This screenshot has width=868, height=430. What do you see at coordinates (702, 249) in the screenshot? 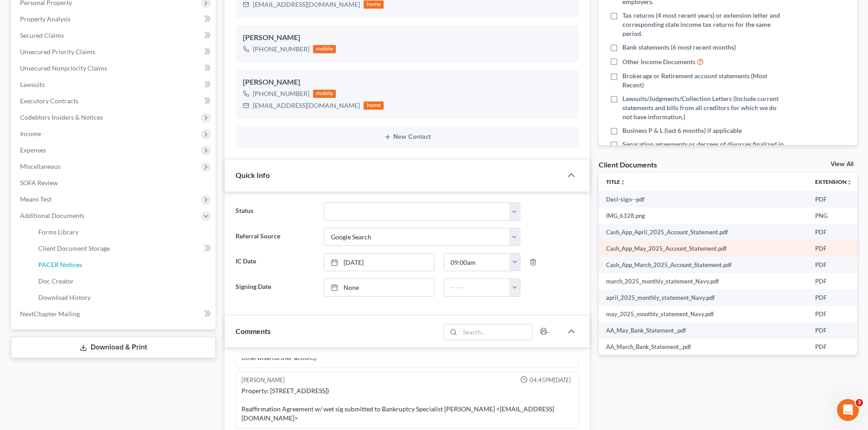
I see `td: Cash_App_May_2025_Account_Statement.pdf` at bounding box center [702, 249].